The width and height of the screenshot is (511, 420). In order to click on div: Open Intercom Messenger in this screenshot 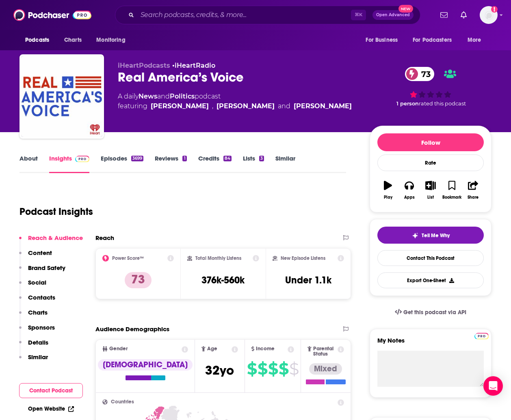, I will do `click(493, 386)`.